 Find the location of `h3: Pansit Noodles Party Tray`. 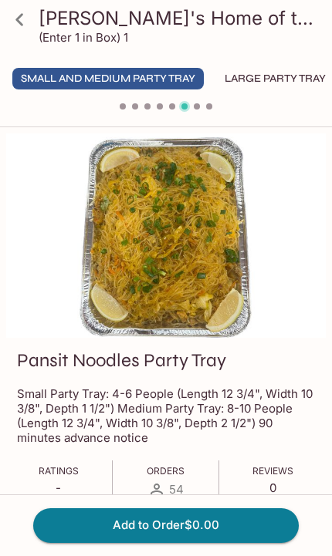

h3: Pansit Noodles Party Tray is located at coordinates (121, 360).